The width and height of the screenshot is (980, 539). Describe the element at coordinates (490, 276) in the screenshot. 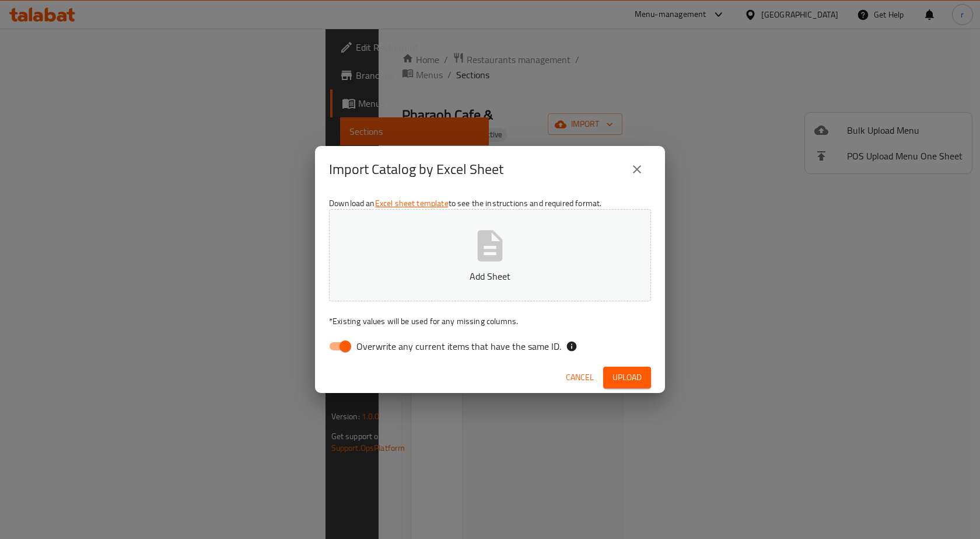

I see `p: Add Sheet` at that location.